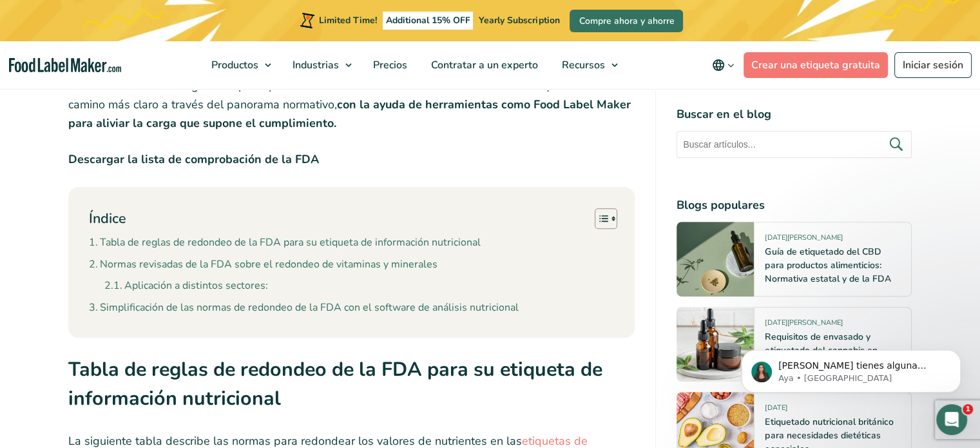 The image size is (980, 448). I want to click on p: Índice, so click(107, 219).